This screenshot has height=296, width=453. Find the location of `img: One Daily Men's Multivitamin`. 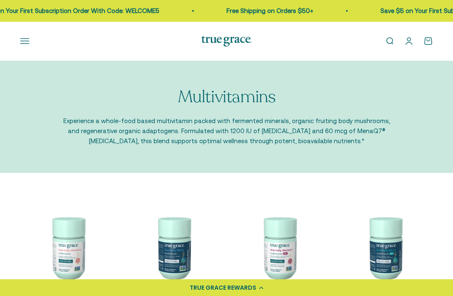

img: One Daily Men's Multivitamin is located at coordinates (174, 248).